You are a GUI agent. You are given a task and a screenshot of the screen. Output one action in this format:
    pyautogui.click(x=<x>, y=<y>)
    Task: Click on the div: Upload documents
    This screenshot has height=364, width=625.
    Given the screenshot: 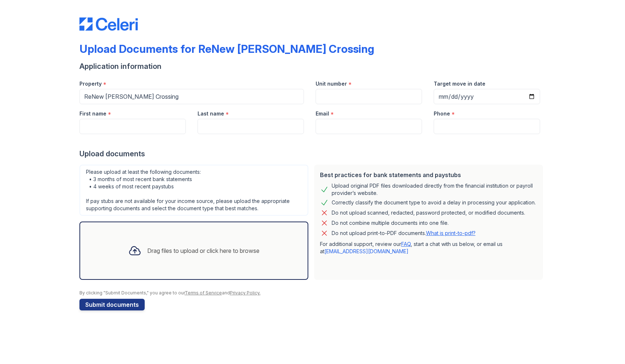 What is the action you would take?
    pyautogui.click(x=312, y=153)
    